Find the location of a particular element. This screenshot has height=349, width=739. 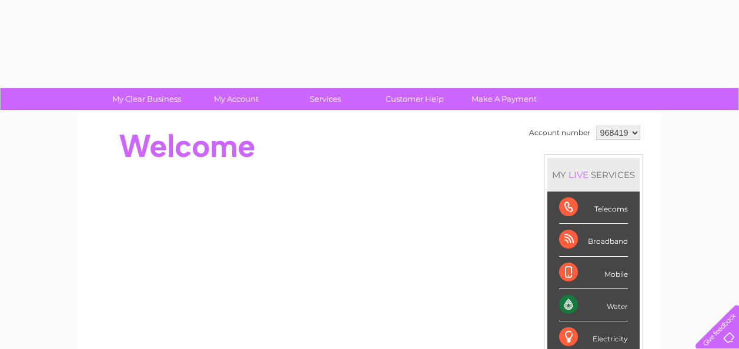

a: My Clear Business is located at coordinates (146, 99).